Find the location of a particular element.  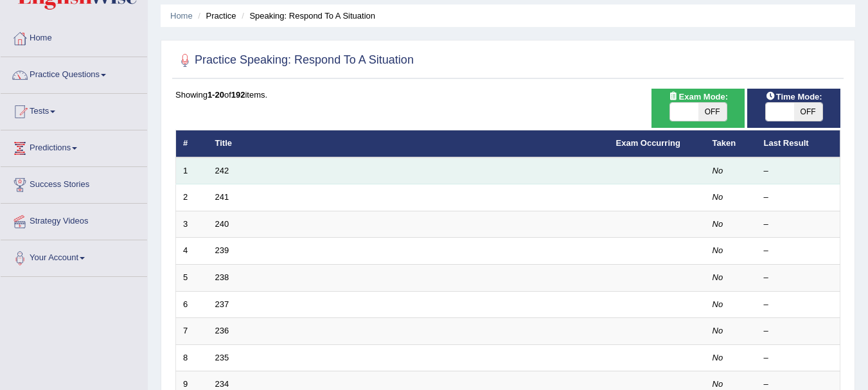

th: Last Result is located at coordinates (798, 144).